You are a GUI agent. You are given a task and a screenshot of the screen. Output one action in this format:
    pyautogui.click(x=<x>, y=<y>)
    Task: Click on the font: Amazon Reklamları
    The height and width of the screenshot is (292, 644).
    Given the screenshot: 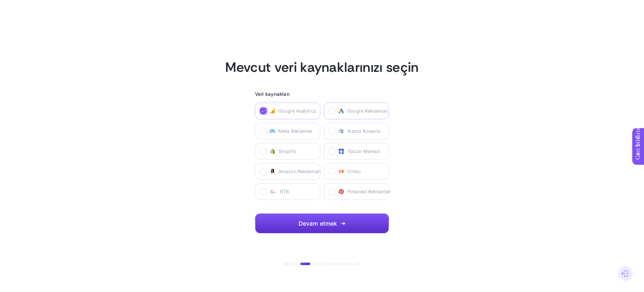 What is the action you would take?
    pyautogui.click(x=299, y=171)
    